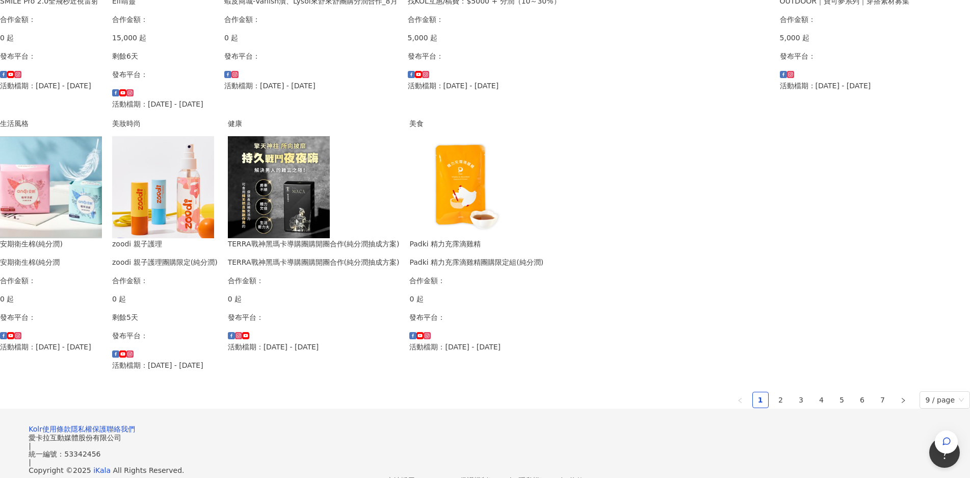 This screenshot has height=478, width=970. Describe the element at coordinates (163, 56) in the screenshot. I see `p: 剩餘6天` at that location.